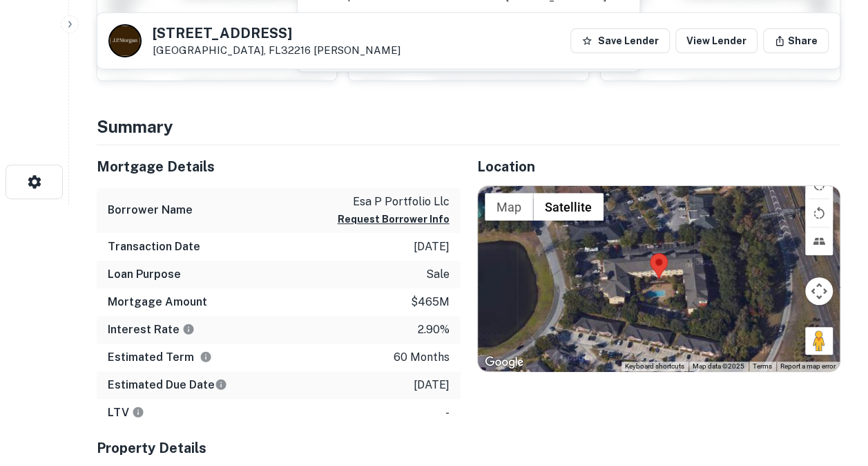 Image resolution: width=868 pixels, height=466 pixels. Describe the element at coordinates (138, 411) in the screenshot. I see `svg: LTVs displayed on the website are for informational purposes only and may be reported incorrectly...` at that location.